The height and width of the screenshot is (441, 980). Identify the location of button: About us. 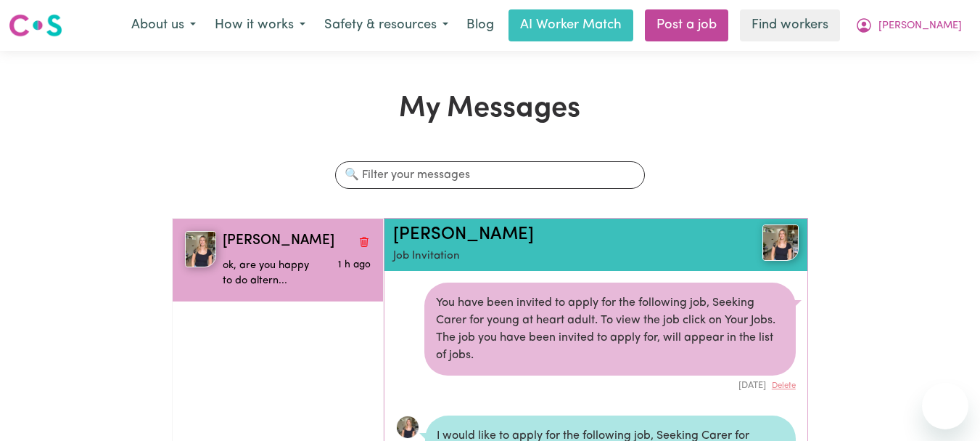
(163, 25).